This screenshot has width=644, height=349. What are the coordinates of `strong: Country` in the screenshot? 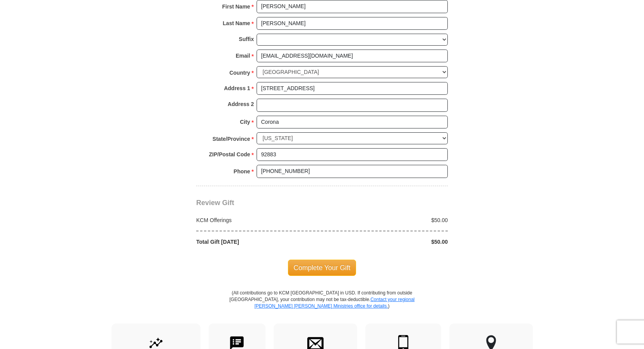 It's located at (240, 73).